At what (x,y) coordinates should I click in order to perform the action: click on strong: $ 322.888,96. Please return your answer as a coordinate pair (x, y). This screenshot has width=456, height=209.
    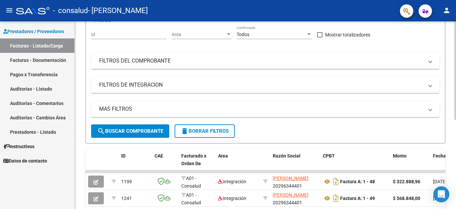
    Looking at the image, I should click on (407, 181).